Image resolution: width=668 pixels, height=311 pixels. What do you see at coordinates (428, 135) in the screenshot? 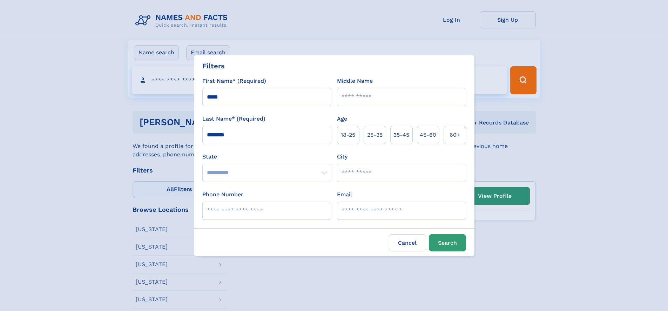
I see `span: 45‑60` at bounding box center [428, 135].